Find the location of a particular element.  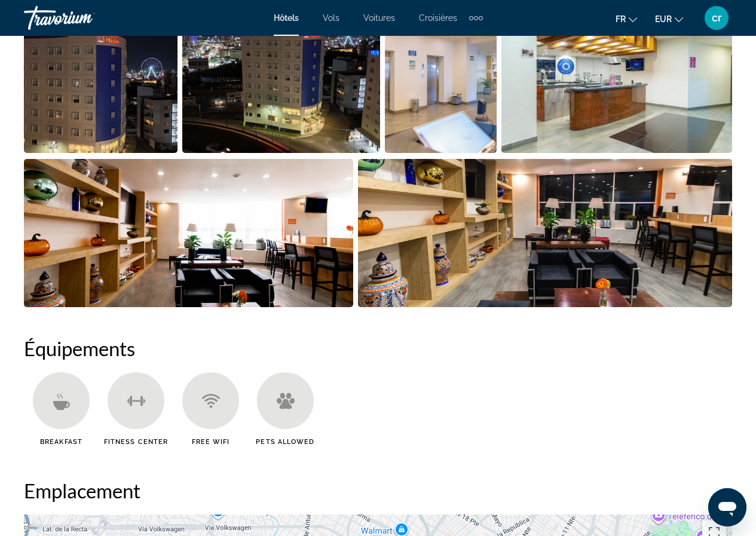

button: Change language is located at coordinates (626, 19).